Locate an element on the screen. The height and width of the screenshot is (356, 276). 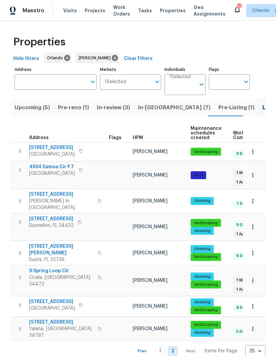
label: Address is located at coordinates (56, 70).